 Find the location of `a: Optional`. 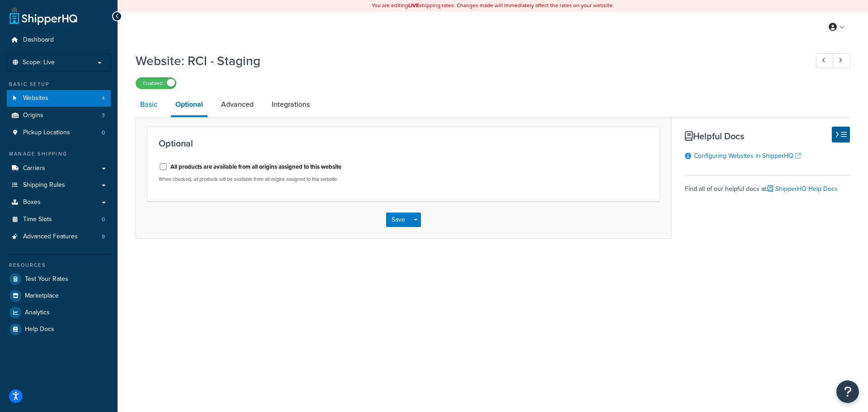

a: Optional is located at coordinates (189, 105).